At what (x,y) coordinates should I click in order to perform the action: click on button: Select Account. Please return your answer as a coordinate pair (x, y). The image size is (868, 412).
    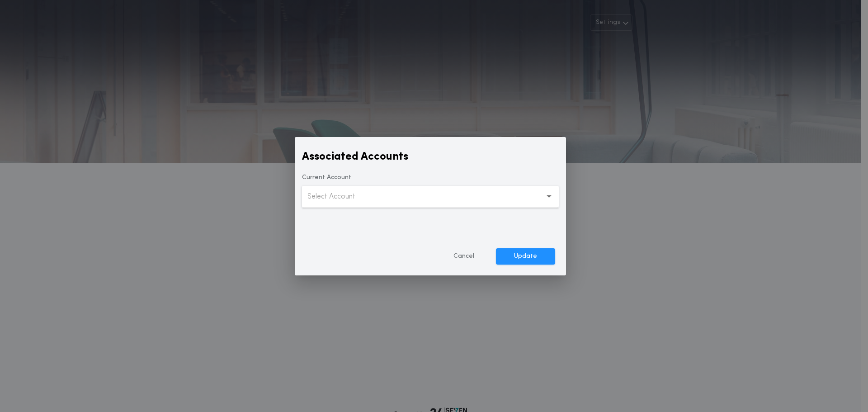
    Looking at the image, I should click on (431, 197).